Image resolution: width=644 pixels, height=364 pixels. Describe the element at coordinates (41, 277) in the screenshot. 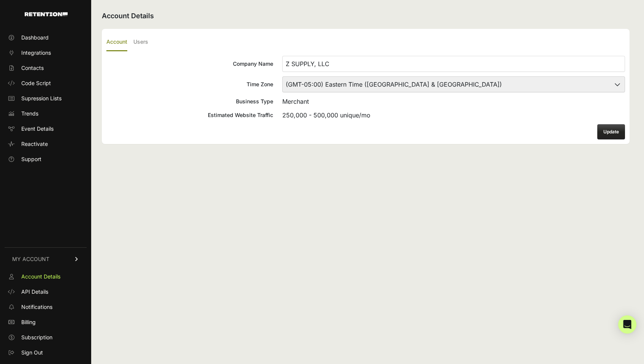

I see `span: Account Details` at that location.